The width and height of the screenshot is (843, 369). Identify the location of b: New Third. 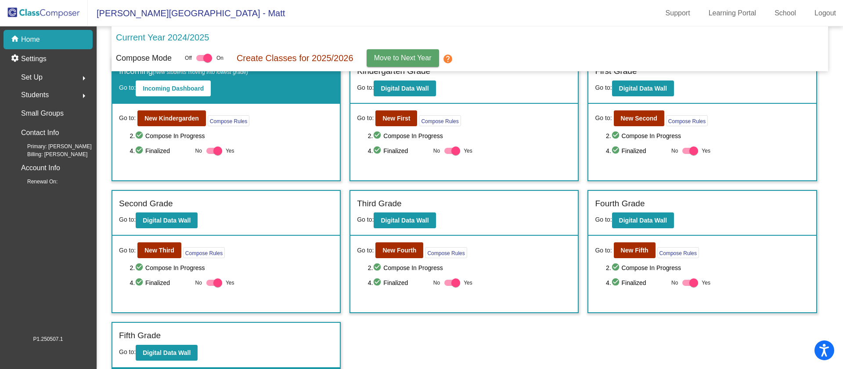
(159, 250).